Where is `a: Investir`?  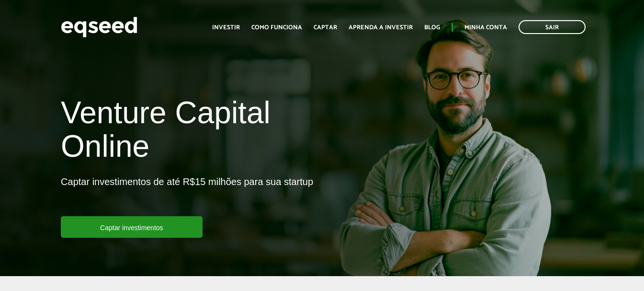 a: Investir is located at coordinates (226, 27).